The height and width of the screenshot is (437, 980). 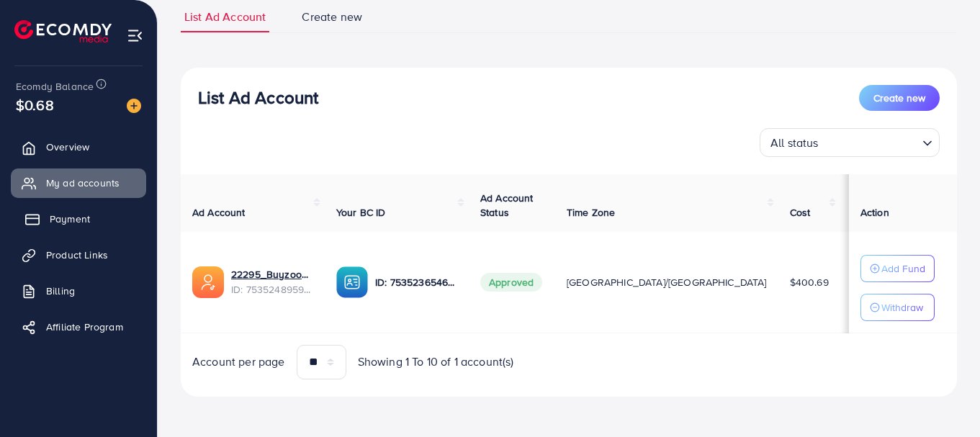 What do you see at coordinates (134, 106) in the screenshot?
I see `img: image` at bounding box center [134, 106].